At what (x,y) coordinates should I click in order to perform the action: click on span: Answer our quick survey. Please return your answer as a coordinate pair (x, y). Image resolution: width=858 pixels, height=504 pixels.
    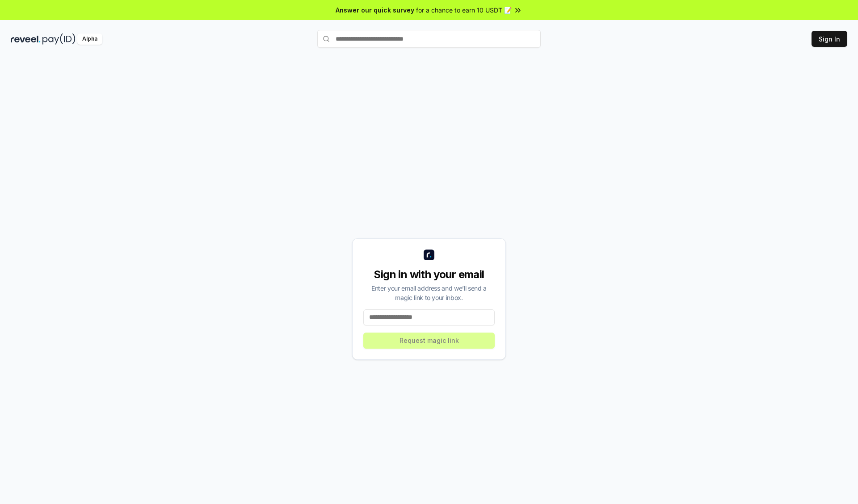
    Looking at the image, I should click on (374, 10).